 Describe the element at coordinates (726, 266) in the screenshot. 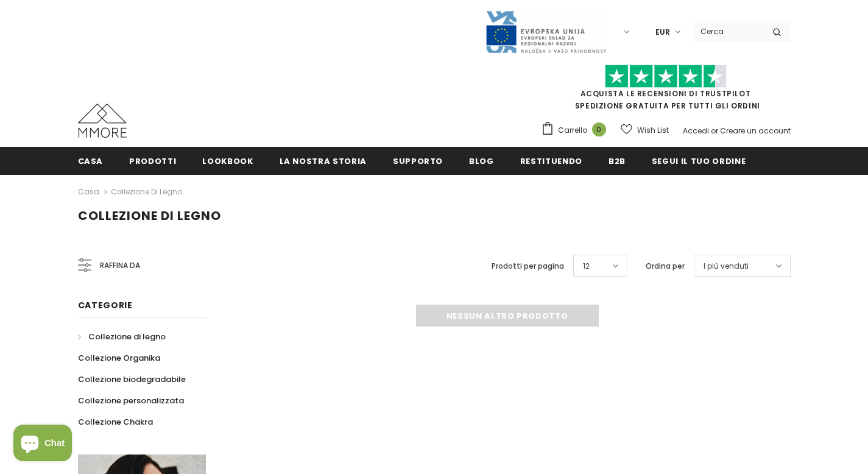

I see `span: I più venduti` at that location.